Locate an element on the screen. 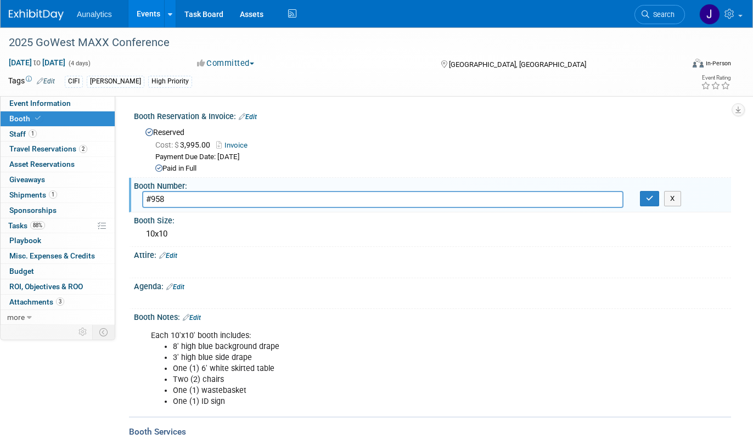 The width and height of the screenshot is (753, 439). a: Tasks88% is located at coordinates (58, 225).